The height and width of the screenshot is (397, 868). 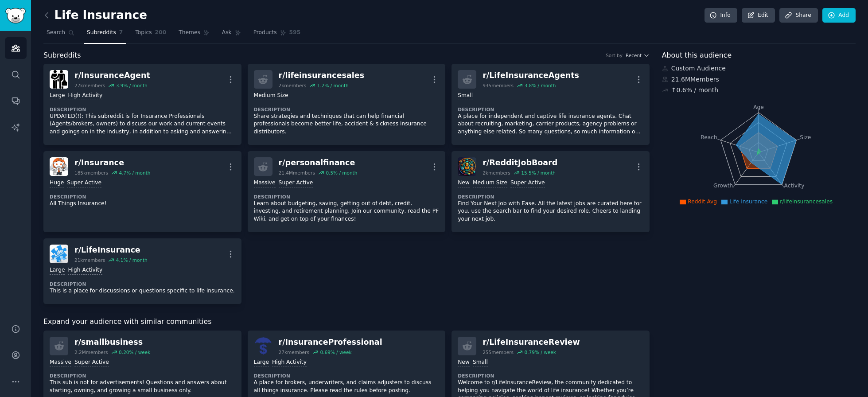 I want to click on p: A place for independent and captive life insurance agents. Chat about recruiting, marketing, carr..., so click(x=550, y=124).